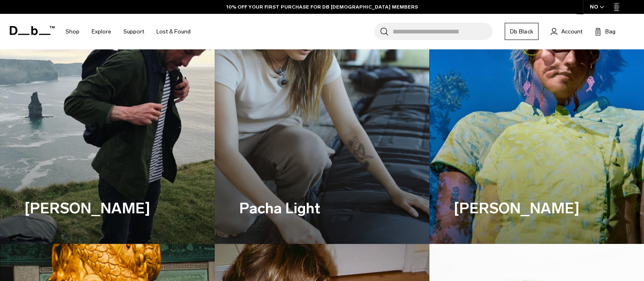  I want to click on nav: Main Navigation, so click(128, 32).